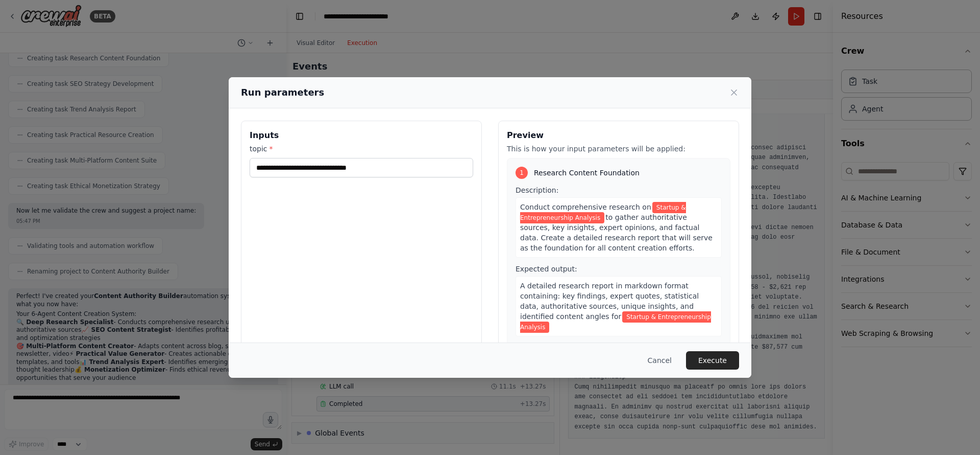 Image resolution: width=980 pixels, height=455 pixels. Describe the element at coordinates (282, 92) in the screenshot. I see `h2: Run parameters` at that location.